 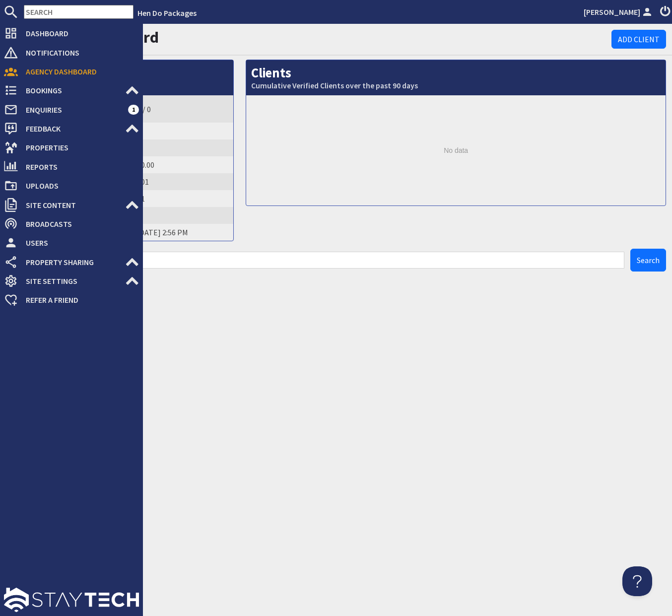 What do you see at coordinates (78, 186) in the screenshot?
I see `span: Uploads` at bounding box center [78, 186].